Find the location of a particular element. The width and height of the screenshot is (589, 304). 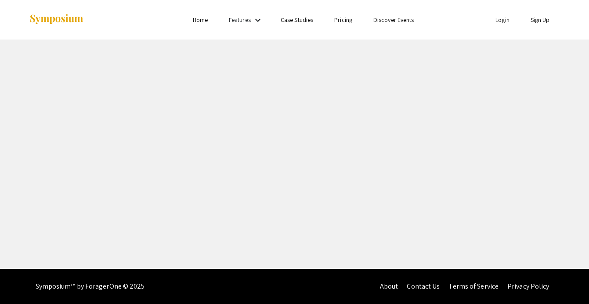

a: Case Studies is located at coordinates (297, 20).